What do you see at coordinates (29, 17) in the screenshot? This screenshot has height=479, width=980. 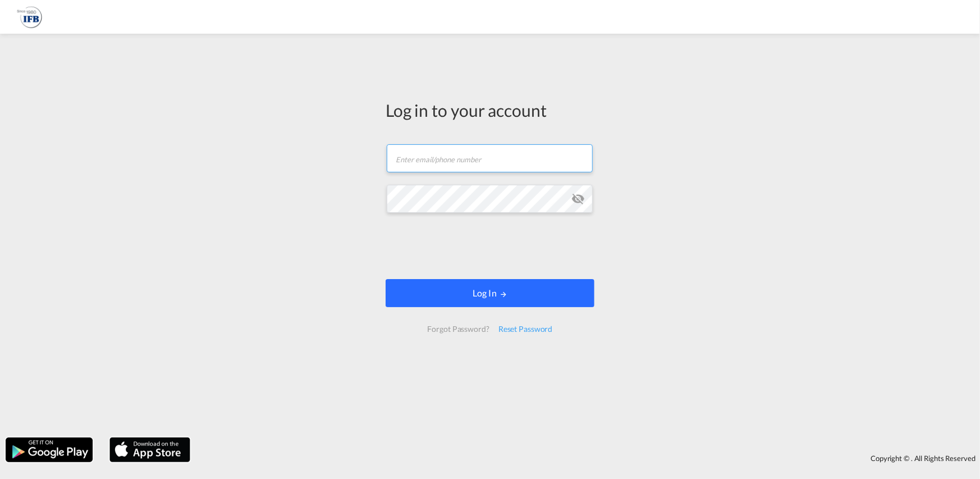 I see `img: b628ab10256c11eeb52753acbc15d091.png` at bounding box center [29, 17].